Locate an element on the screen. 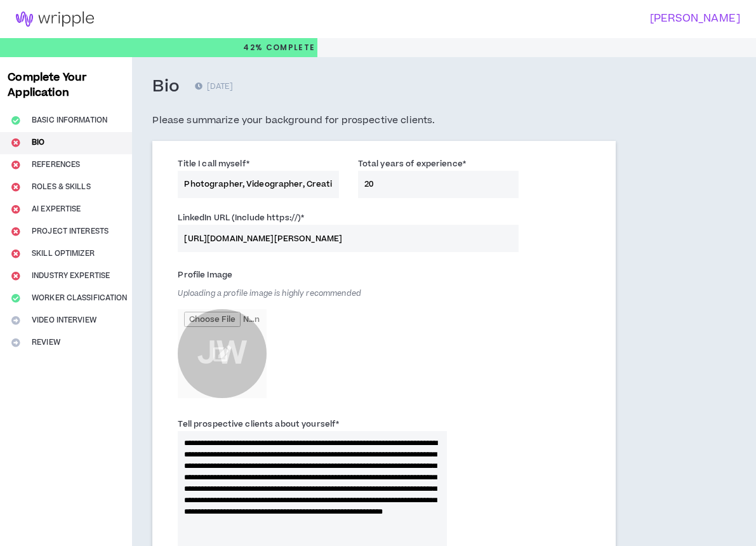 This screenshot has width=756, height=546. p: 42% is located at coordinates (278, 48).